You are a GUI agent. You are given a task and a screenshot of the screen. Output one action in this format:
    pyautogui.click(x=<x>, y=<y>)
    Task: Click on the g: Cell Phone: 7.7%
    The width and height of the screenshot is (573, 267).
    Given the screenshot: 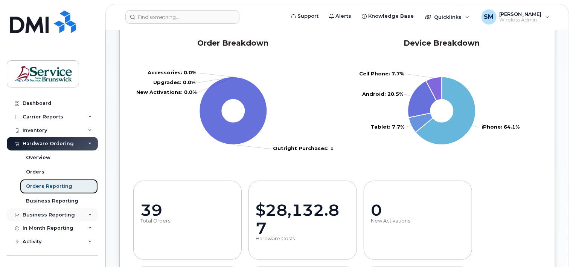 What is the action you would take?
    pyautogui.click(x=382, y=73)
    